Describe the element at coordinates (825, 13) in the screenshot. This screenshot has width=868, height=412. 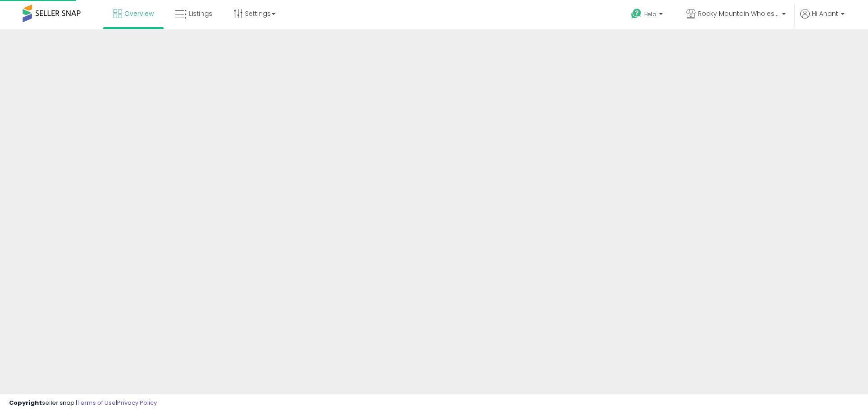
I see `span: Hi Anant` at that location.